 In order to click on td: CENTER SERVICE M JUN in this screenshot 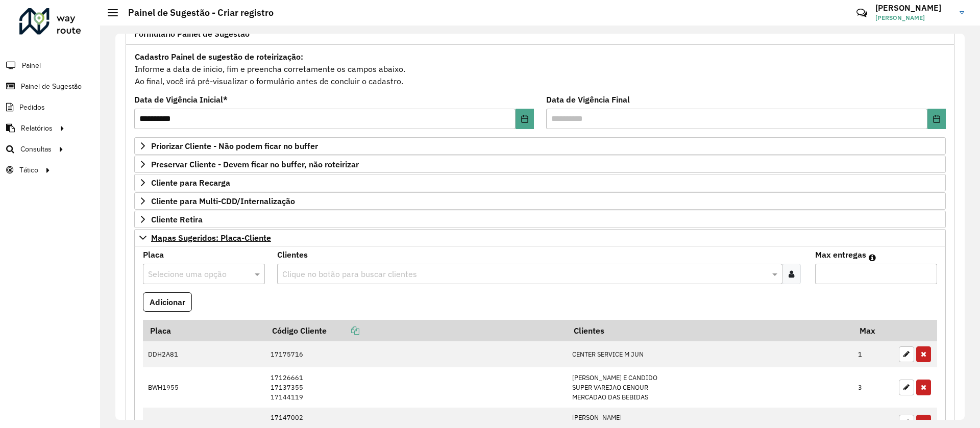, I will do `click(709, 355)`.